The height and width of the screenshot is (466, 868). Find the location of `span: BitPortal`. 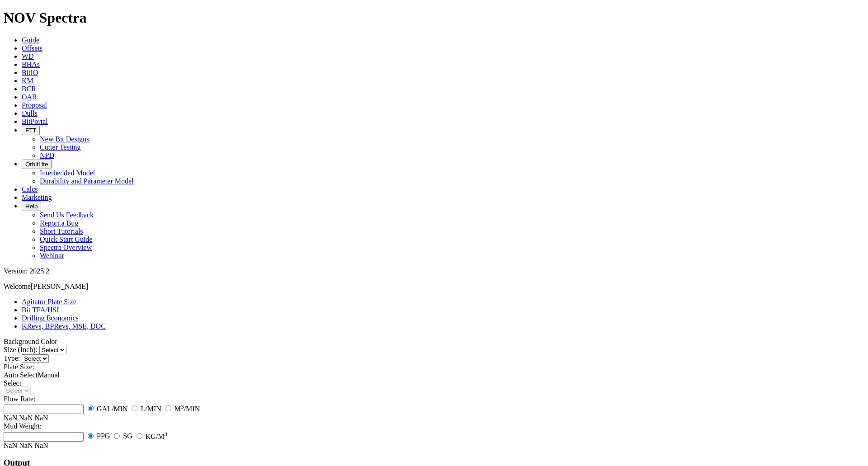

span: BitPortal is located at coordinates (35, 121).